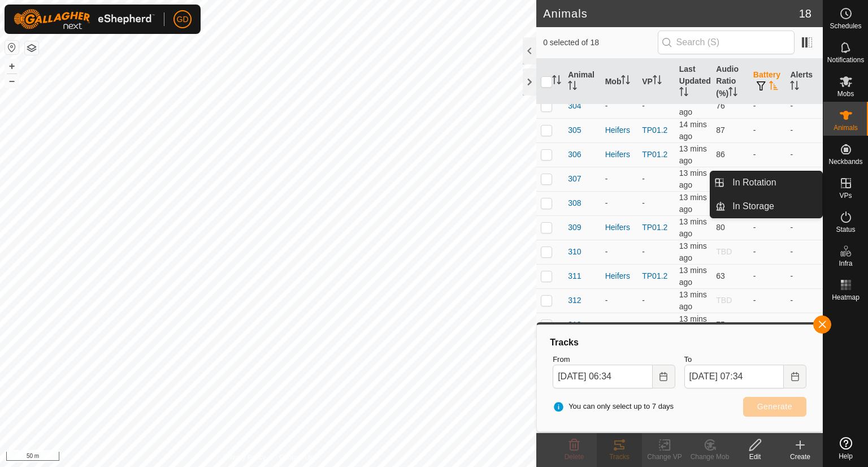  Describe the element at coordinates (32, 48) in the screenshot. I see `button: Map Layers` at that location.